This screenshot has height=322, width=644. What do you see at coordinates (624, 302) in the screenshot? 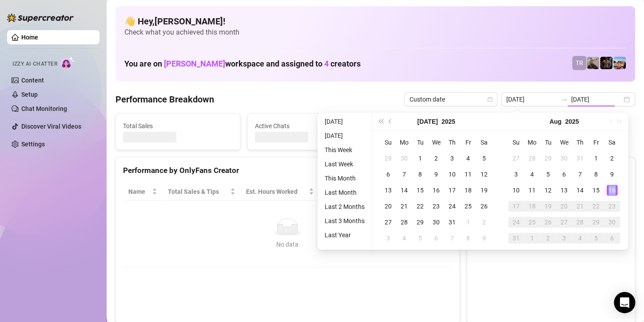
I see `div: Open Intercom Messenger` at bounding box center [624, 302].